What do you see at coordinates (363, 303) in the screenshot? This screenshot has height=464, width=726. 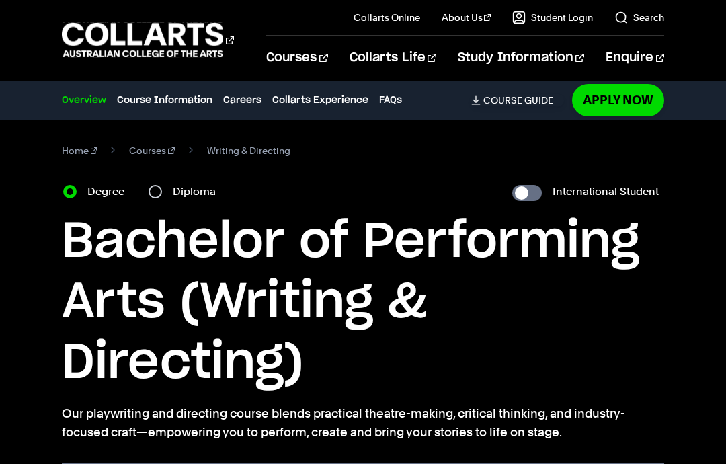 I see `h1: Bachelor of Performing Arts (Writing & Directing)` at bounding box center [363, 303].